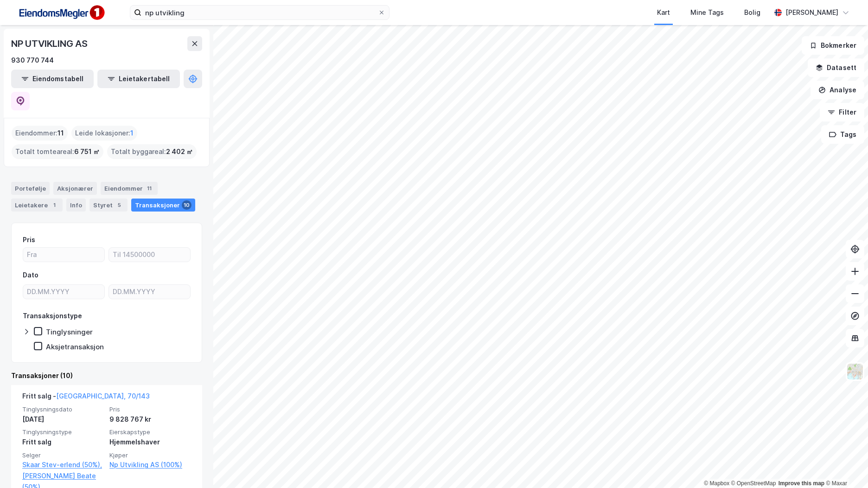 This screenshot has width=868, height=488. Describe the element at coordinates (801, 483) in the screenshot. I see `a: Improve this map` at that location.